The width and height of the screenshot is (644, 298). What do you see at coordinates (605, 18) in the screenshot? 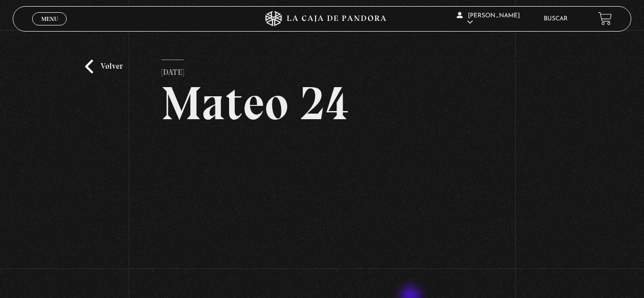
I see `a: View your shopping cart` at bounding box center [605, 18].